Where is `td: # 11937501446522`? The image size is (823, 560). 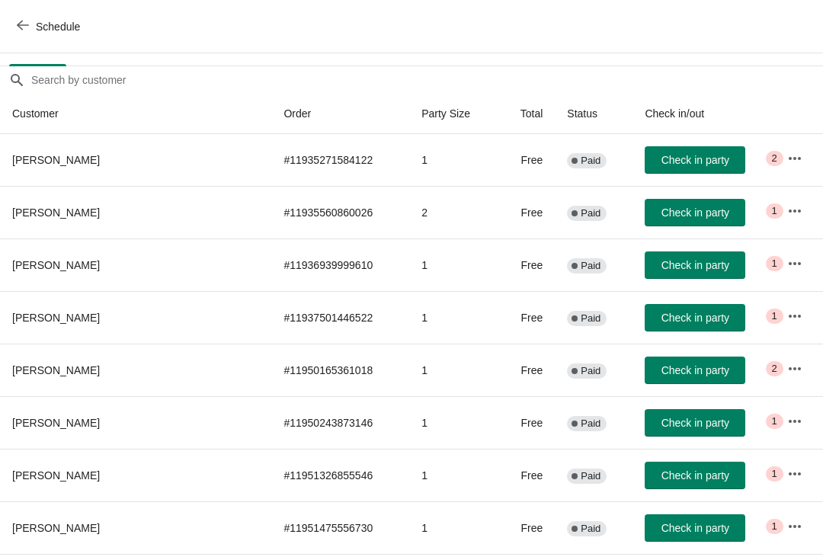
td: # 11937501446522 is located at coordinates (340, 317).